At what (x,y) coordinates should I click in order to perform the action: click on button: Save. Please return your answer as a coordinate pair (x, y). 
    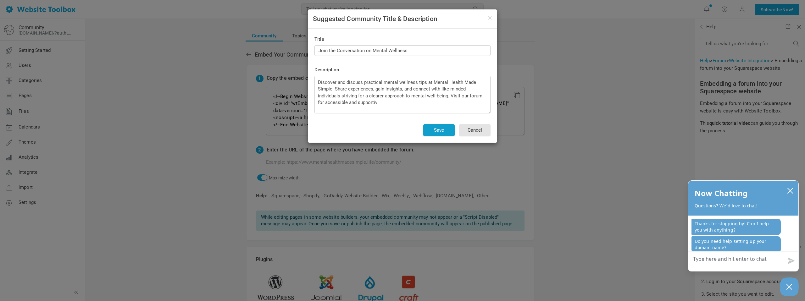
    Looking at the image, I should click on (439, 130).